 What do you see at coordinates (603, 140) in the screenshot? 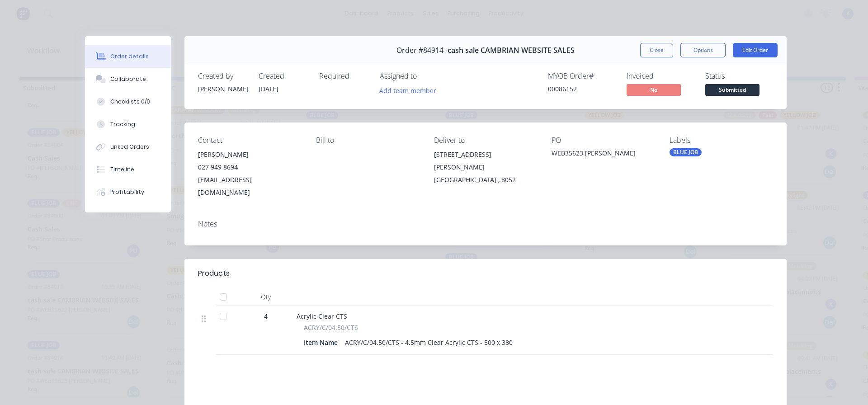
I see `div: PO` at bounding box center [603, 140].